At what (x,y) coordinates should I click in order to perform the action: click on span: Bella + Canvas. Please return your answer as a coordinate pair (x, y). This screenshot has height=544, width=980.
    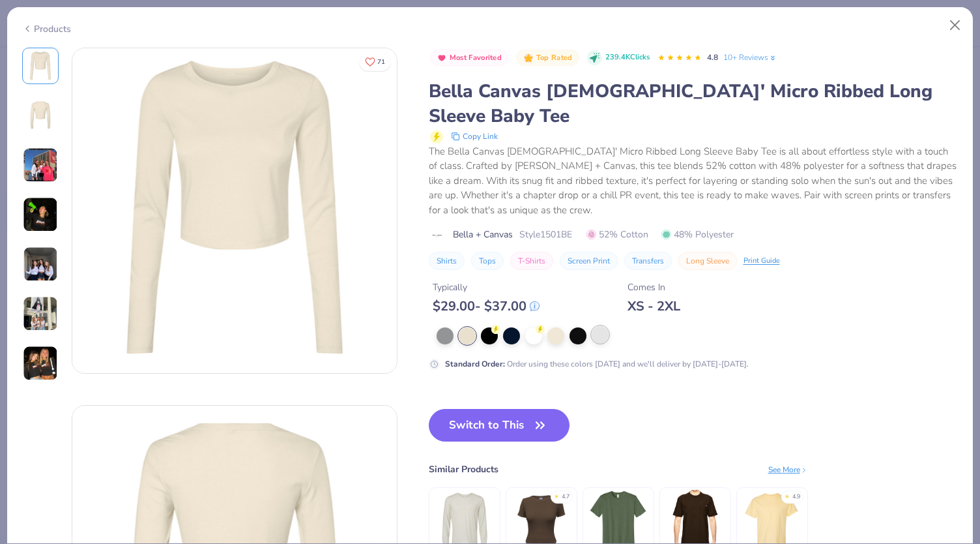
    Looking at the image, I should click on (483, 234).